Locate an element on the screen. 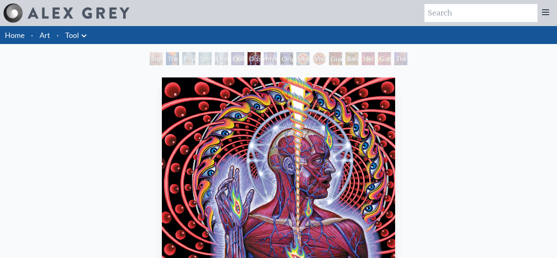 The width and height of the screenshot is (557, 258). div: Universal Mind Lattice is located at coordinates (221, 59).